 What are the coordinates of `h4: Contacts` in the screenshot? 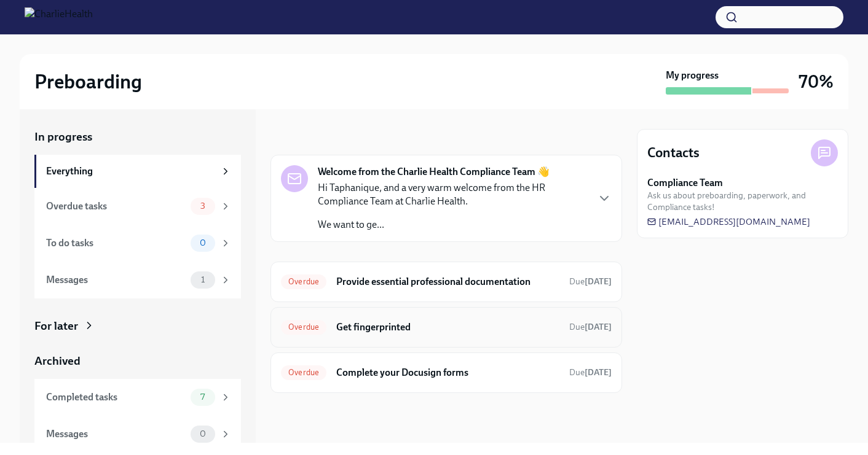 It's located at (673, 153).